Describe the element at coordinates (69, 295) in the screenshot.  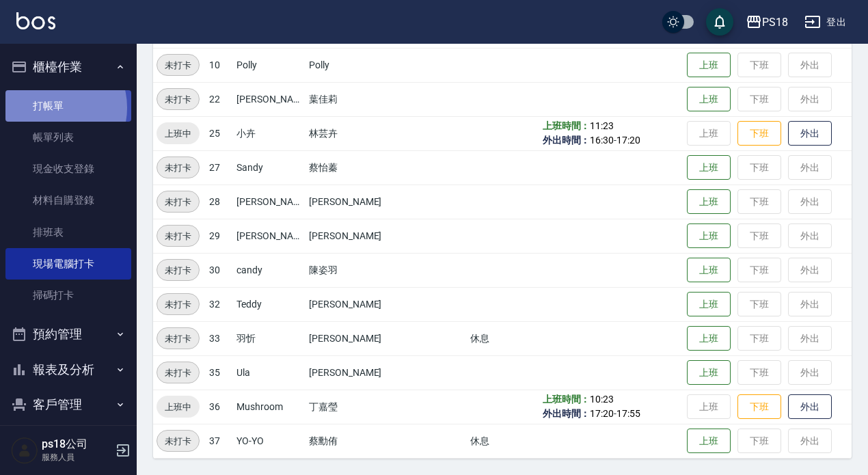
I see `a: 掃碼打卡` at that location.